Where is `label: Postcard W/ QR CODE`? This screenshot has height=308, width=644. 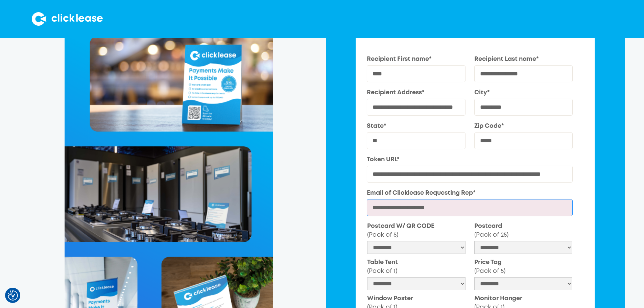
label: Postcard W/ QR CODE is located at coordinates (416, 230).